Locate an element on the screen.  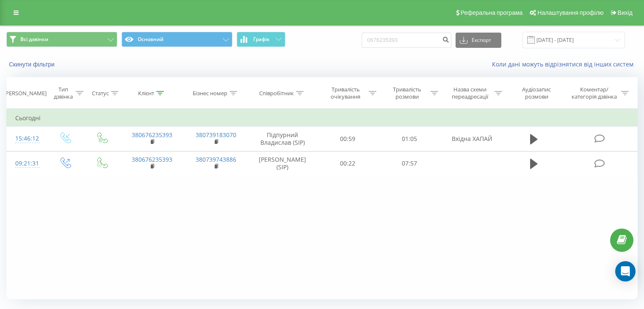
div: Тривалість очікування is located at coordinates (346, 93).